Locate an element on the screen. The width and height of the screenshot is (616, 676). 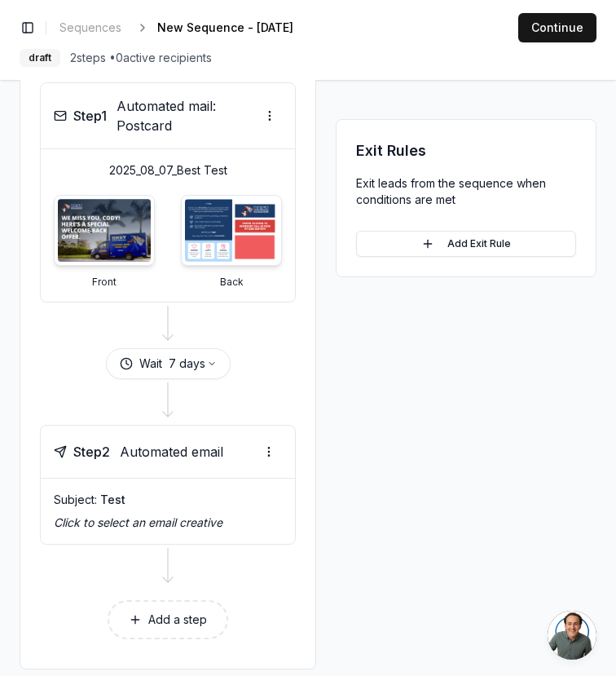
button: Add Exit Rule is located at coordinates (467, 244).